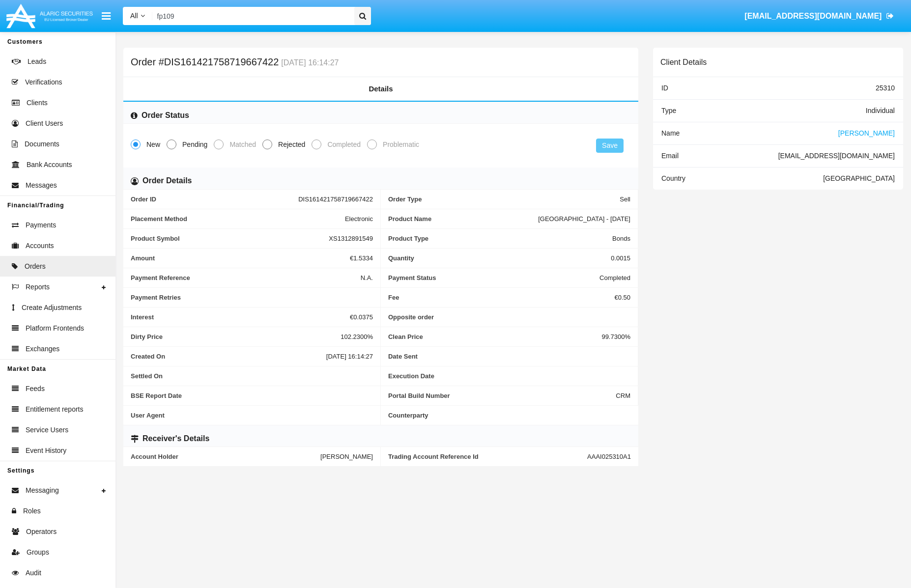 The image size is (911, 588). I want to click on span: Documents, so click(41, 144).